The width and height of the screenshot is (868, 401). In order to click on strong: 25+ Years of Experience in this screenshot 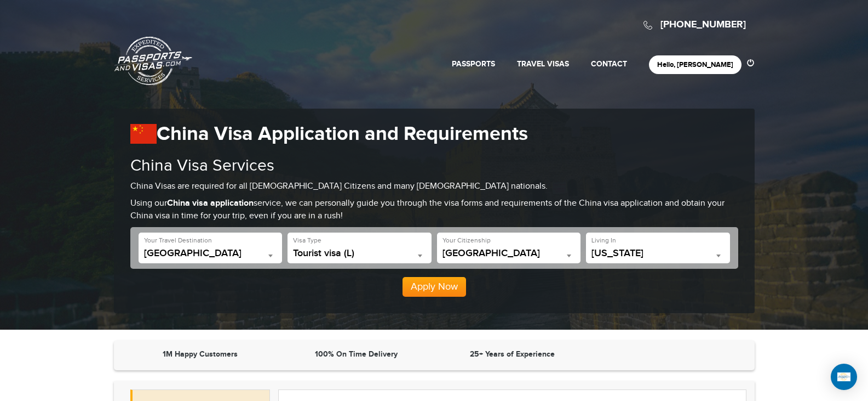, I will do `click(512, 353)`.